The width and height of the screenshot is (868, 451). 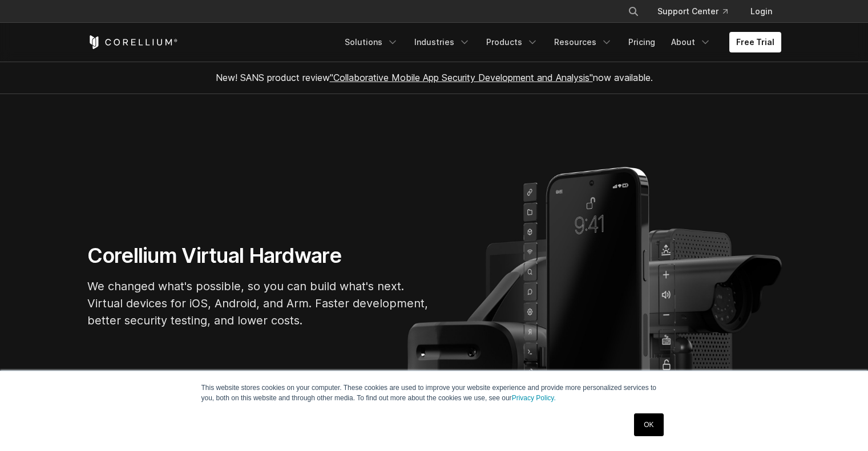 I want to click on a: Solutions, so click(x=371, y=42).